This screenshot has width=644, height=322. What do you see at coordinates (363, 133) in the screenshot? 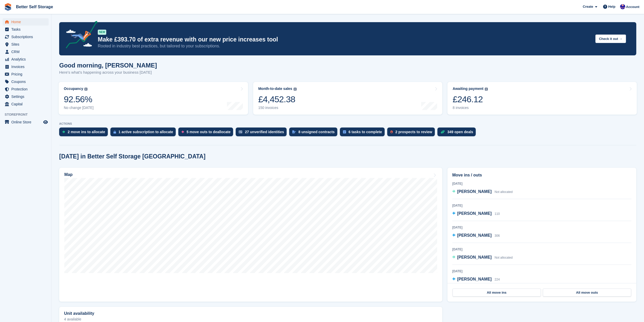
I see `a: 6 tasks to complete` at bounding box center [363, 133].